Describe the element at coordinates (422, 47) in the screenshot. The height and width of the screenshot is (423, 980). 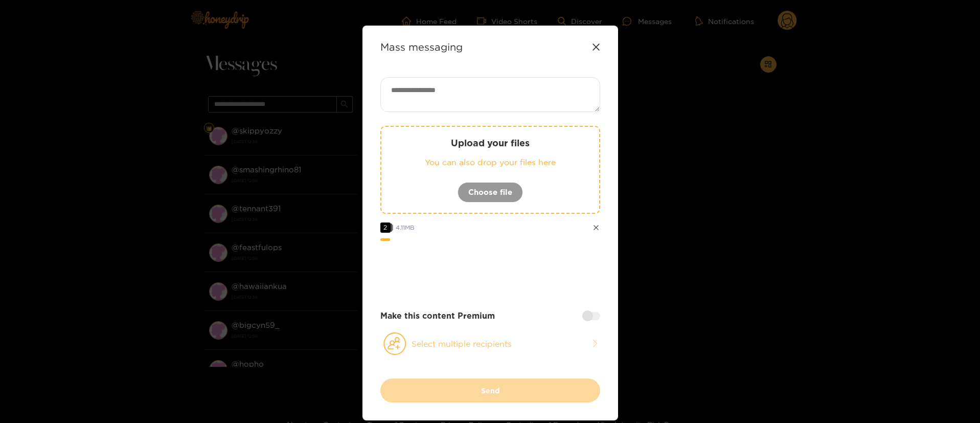
I see `strong: Mass messaging` at that location.